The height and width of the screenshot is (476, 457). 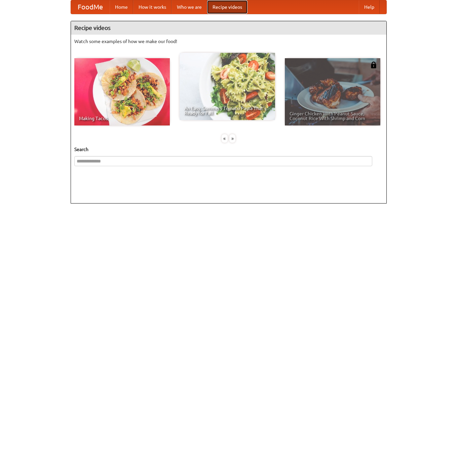 I want to click on a: Who we are, so click(x=189, y=7).